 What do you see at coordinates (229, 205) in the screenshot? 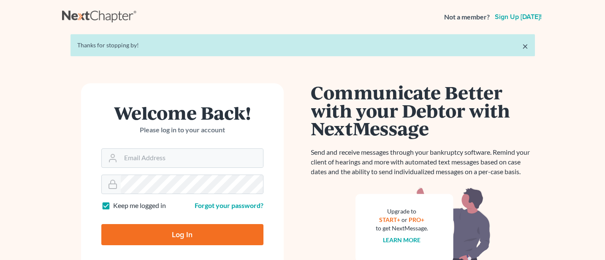
I see `a: Forgot your password?` at bounding box center [229, 205].